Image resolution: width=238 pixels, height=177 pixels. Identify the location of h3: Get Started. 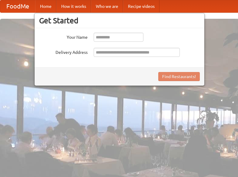
(120, 21).